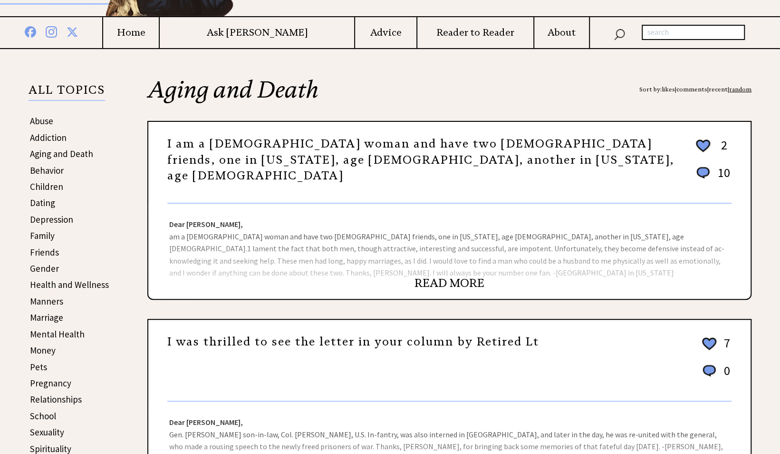 The width and height of the screenshot is (780, 454). Describe the element at coordinates (57, 334) in the screenshot. I see `a: Mental Health` at that location.